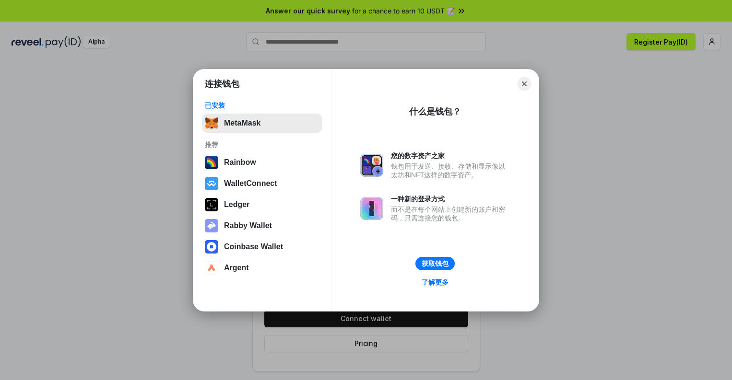 The height and width of the screenshot is (380, 732). Describe the element at coordinates (262, 145) in the screenshot. I see `div: 推荐` at that location.